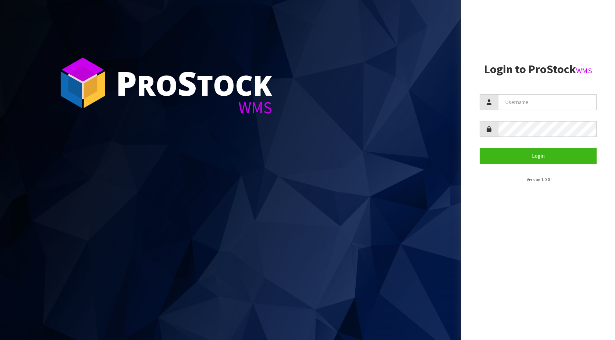 The height and width of the screenshot is (340, 615). What do you see at coordinates (547, 102) in the screenshot?
I see `input: Username` at bounding box center [547, 102].